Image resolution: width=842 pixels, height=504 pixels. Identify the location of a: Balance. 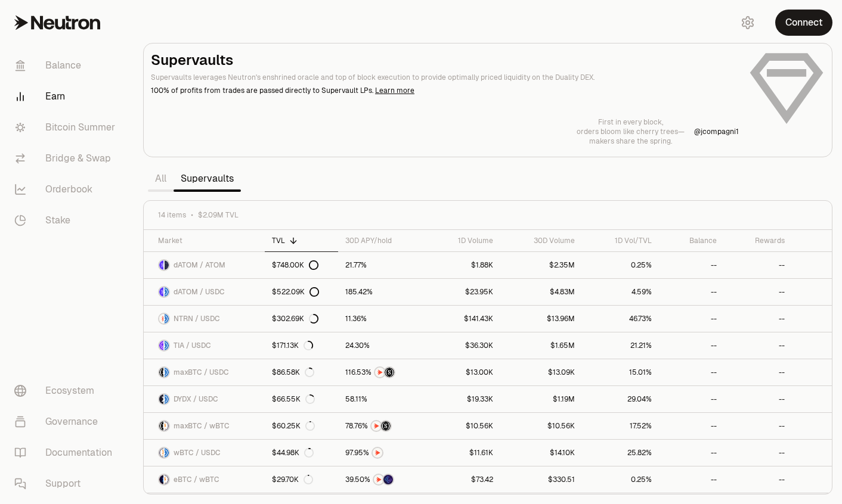
(67, 66).